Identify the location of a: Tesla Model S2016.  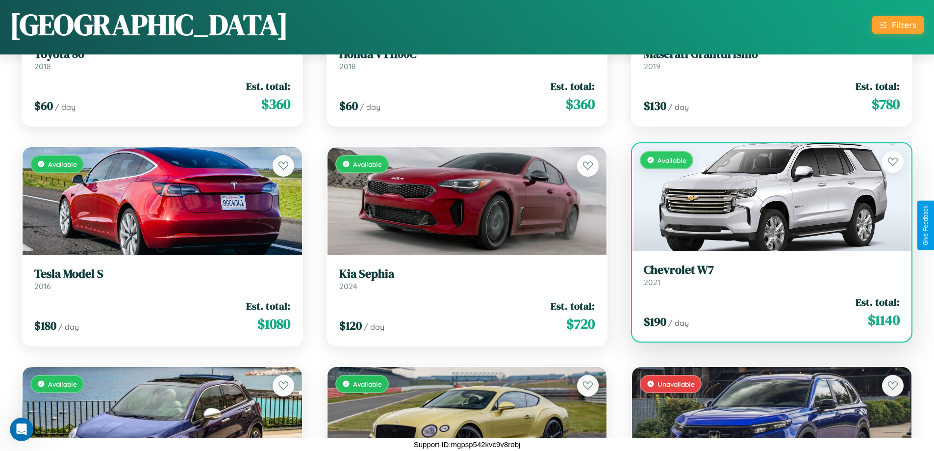
(162, 278).